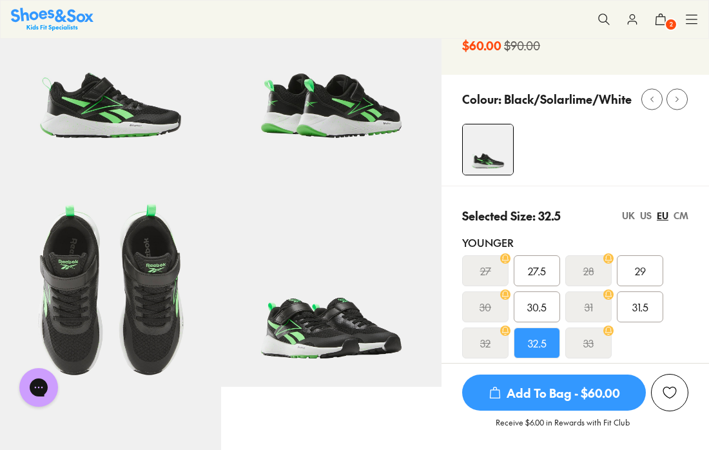 Image resolution: width=709 pixels, height=450 pixels. Describe the element at coordinates (537, 271) in the screenshot. I see `span: 27.5` at that location.